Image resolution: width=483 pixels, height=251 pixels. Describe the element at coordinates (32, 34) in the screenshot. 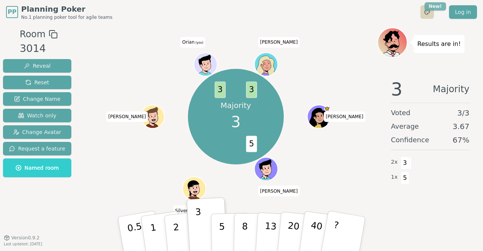

I see `span: Room` at that location.